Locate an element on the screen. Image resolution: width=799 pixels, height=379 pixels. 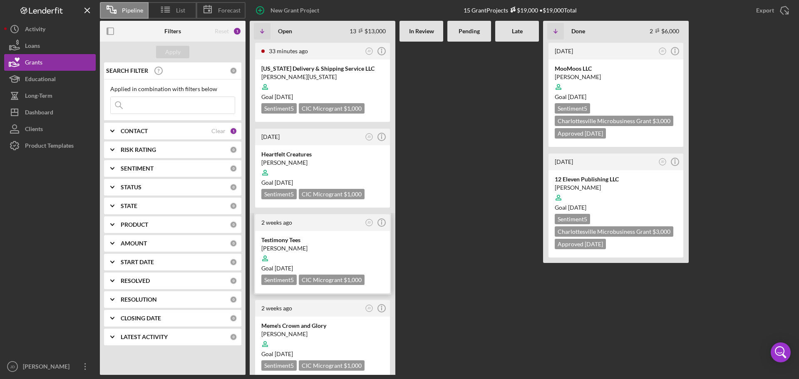
a: Educational is located at coordinates (50, 79).